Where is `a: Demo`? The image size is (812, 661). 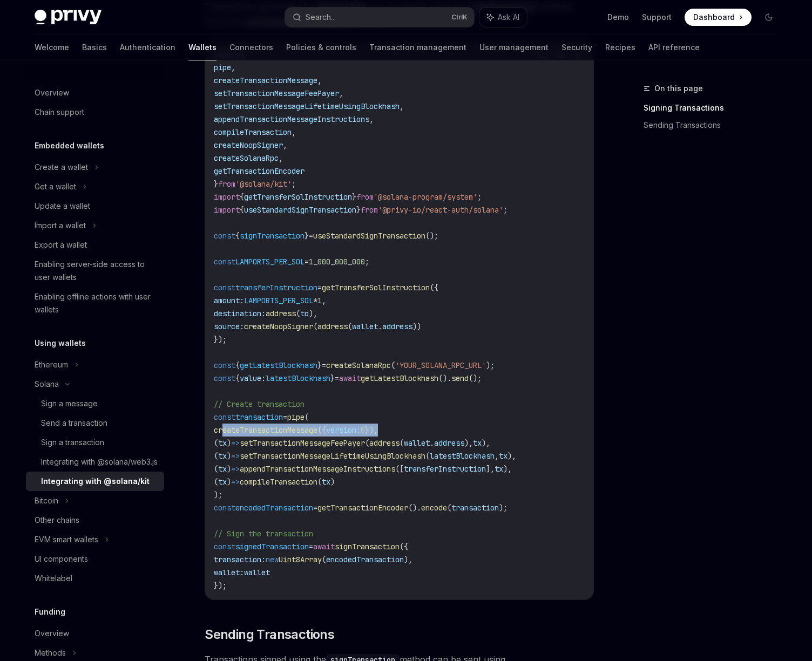
a: Demo is located at coordinates (618, 17).